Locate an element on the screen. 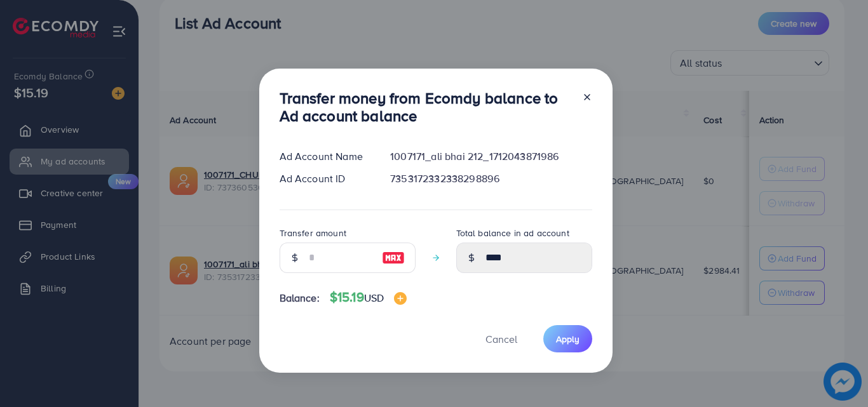 The image size is (868, 407). label: Total balance in ad account is located at coordinates (513, 233).